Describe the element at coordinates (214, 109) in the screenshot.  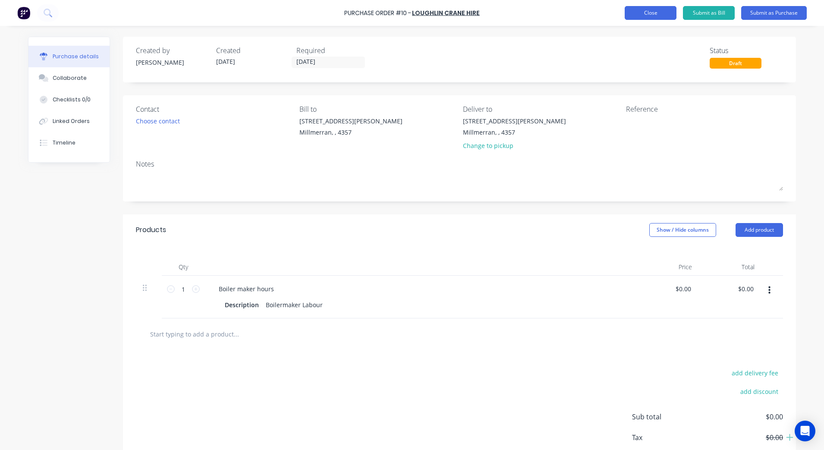
I see `div: Contact` at that location.